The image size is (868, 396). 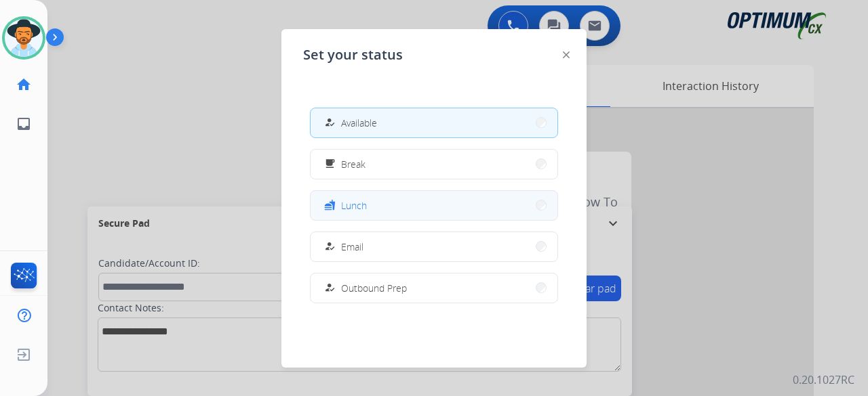 I want to click on span: Lunch, so click(x=354, y=205).